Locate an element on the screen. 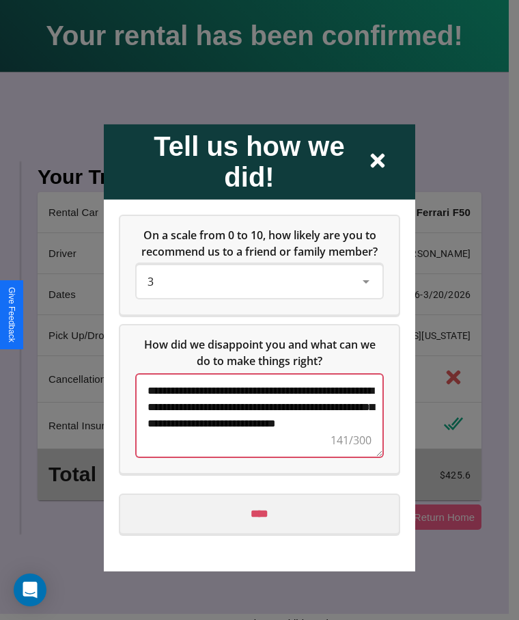 Image resolution: width=519 pixels, height=620 pixels. h5: On a scale from 0 to 10, how likely are you to recommend us to a friend or family member? is located at coordinates (260, 243).